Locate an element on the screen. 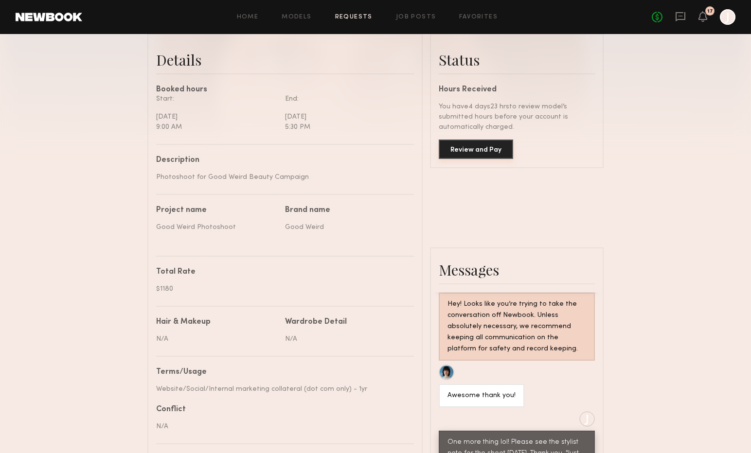 This screenshot has width=751, height=453. a: Favorites is located at coordinates (478, 17).